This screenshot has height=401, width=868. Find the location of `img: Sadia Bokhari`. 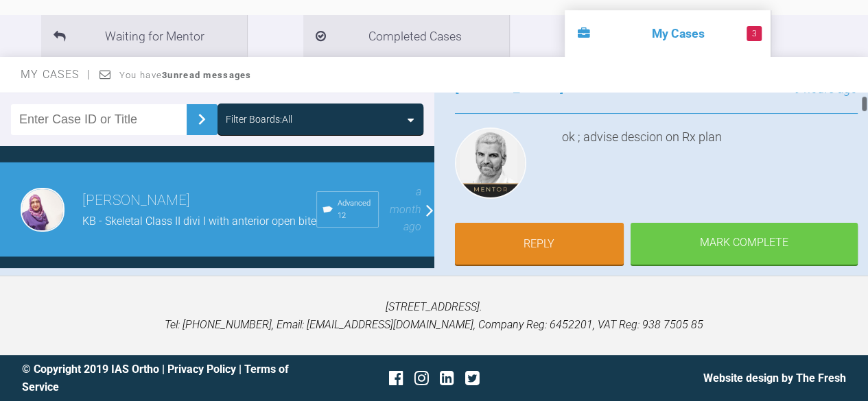

img: Sadia Bokhari is located at coordinates (43, 210).